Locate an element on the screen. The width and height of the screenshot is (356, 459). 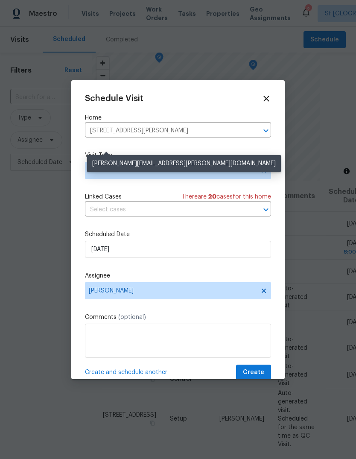
button: Create is located at coordinates (253, 372).